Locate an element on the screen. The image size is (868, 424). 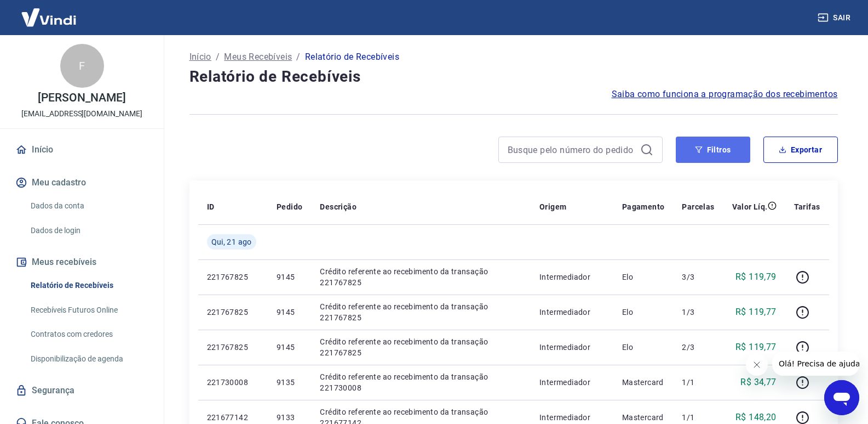
p: Pagamento is located at coordinates (644, 207).